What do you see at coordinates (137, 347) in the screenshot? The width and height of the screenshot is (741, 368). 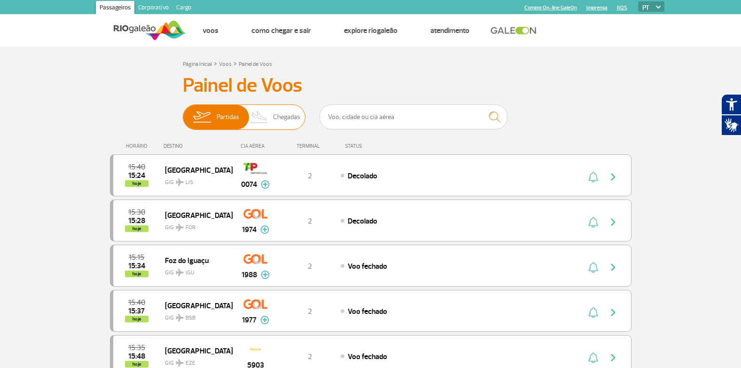 I see `span: 2025-10-01 15:35:00` at bounding box center [137, 347].